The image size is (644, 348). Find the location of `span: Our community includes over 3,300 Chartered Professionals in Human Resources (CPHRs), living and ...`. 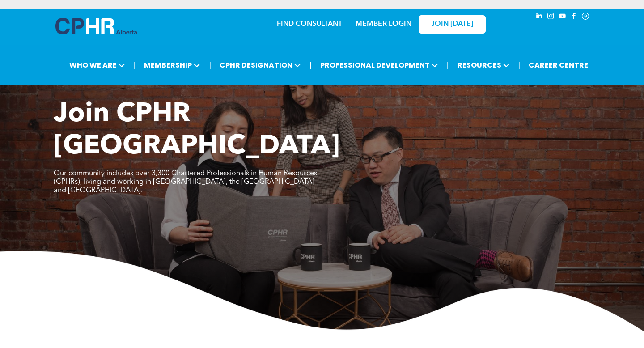

span: Our community includes over 3,300 Chartered Professionals in Human Resources (CPHRs), living and ... is located at coordinates (185, 182).